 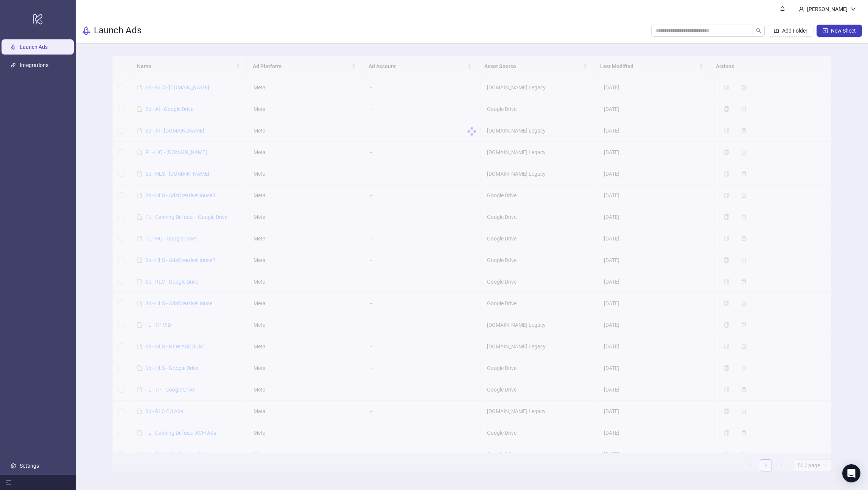 I want to click on span: menu-fold, so click(x=8, y=482).